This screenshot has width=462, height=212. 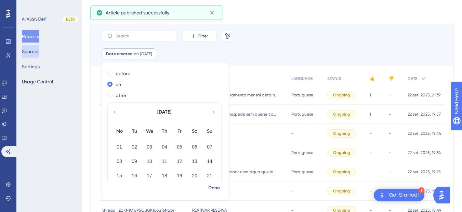 I want to click on span: Need Help?, so click(x=29, y=6).